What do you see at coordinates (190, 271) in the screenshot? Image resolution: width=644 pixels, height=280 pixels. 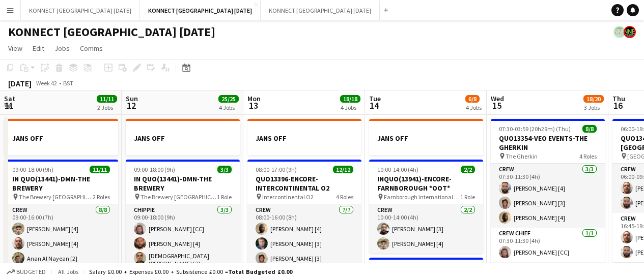 I see `div: Salary £0.00 + Expenses £0.00 + Subsistence £0.00 =` at bounding box center [190, 271].